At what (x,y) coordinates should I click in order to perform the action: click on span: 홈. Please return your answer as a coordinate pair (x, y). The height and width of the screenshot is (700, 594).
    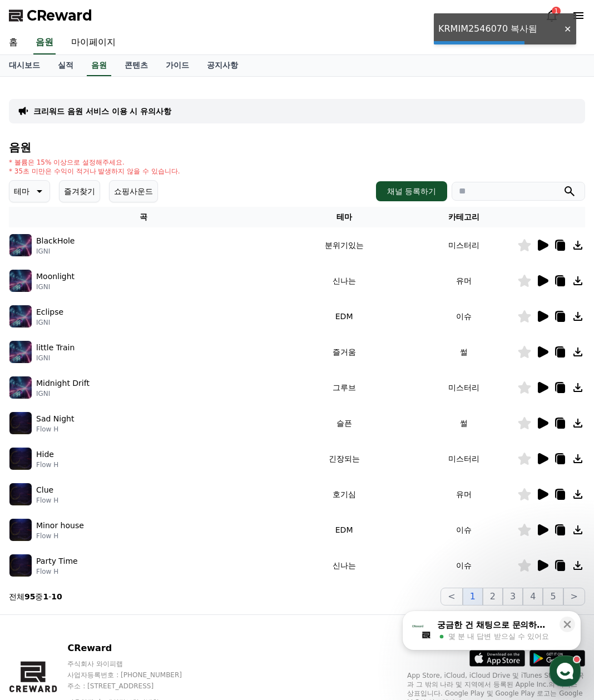
    Looking at the image, I should click on (39, 374).